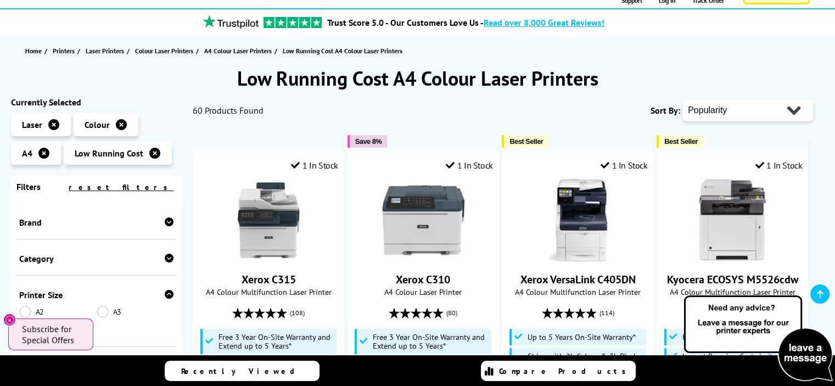 This screenshot has width=835, height=386. I want to click on span: Save 8%, so click(368, 141).